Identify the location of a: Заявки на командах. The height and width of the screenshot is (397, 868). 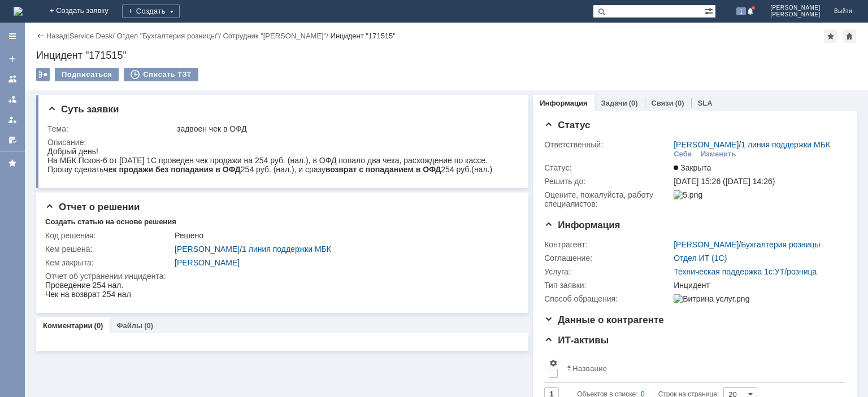
(13, 79).